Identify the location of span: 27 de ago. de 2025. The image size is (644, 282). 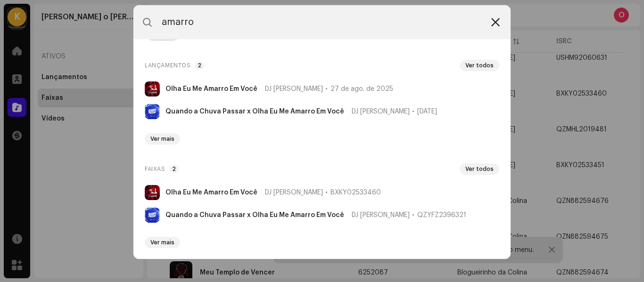
(361, 89).